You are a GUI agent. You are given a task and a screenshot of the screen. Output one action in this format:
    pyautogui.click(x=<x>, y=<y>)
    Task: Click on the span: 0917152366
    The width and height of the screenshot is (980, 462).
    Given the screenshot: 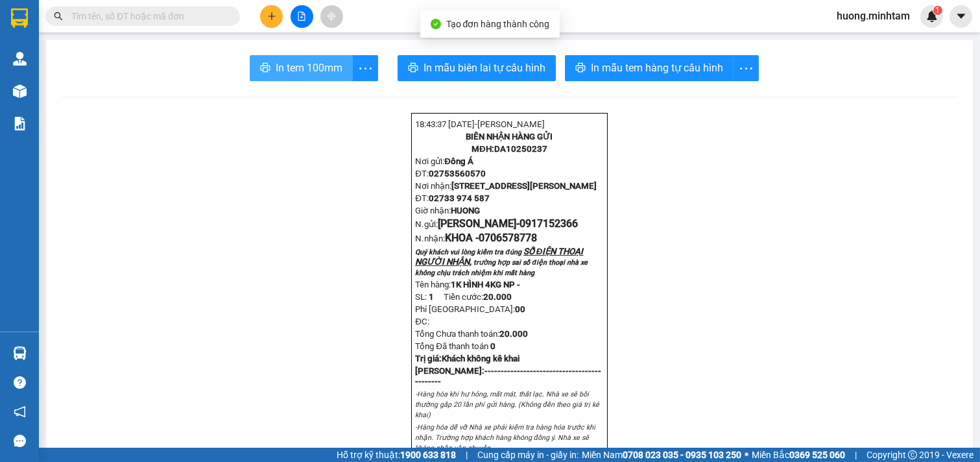 What is the action you would take?
    pyautogui.click(x=549, y=223)
    